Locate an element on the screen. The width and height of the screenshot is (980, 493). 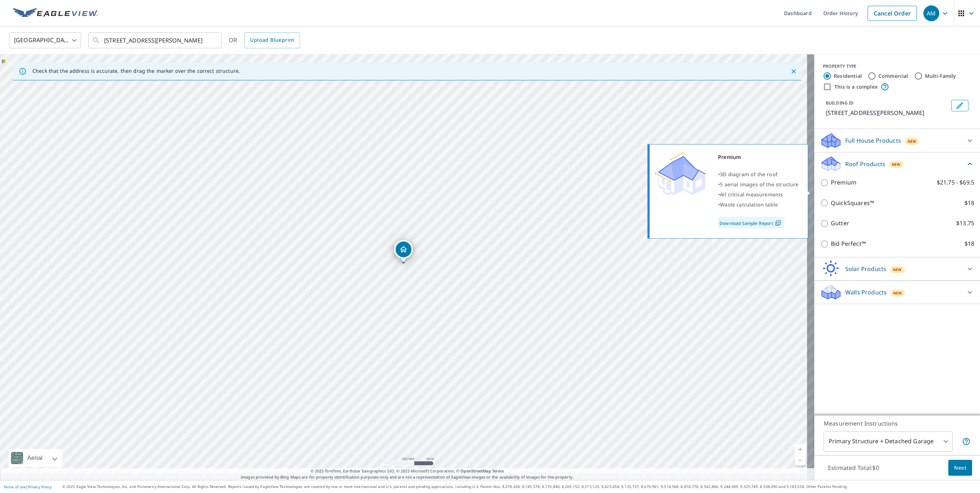
span: Upload Blueprint is located at coordinates (272, 40).